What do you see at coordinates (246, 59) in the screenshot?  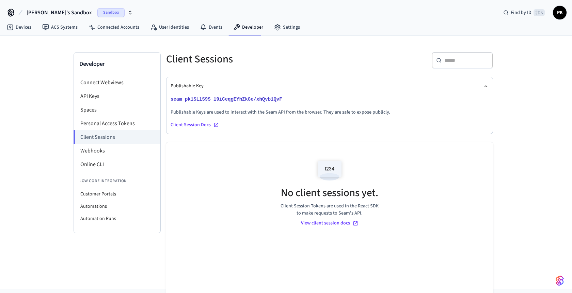 I see `h5: Client Sessions` at bounding box center [246, 59].